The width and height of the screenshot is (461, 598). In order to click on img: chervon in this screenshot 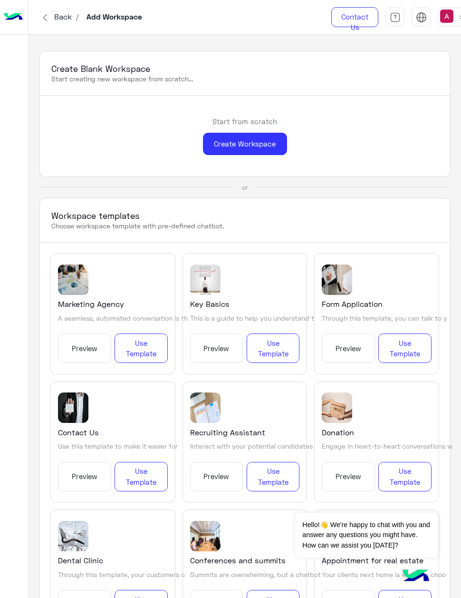, I will do `click(45, 18)`.